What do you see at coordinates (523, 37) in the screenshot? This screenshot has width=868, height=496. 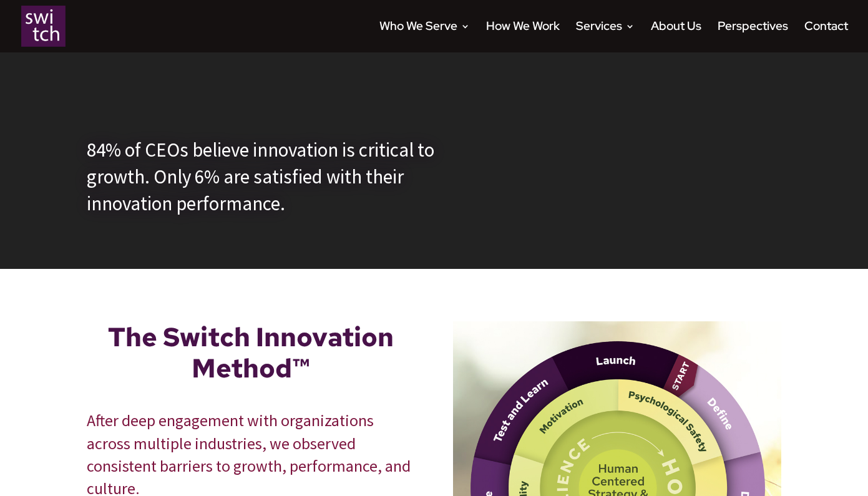 I see `a: How We Work` at bounding box center [523, 37].